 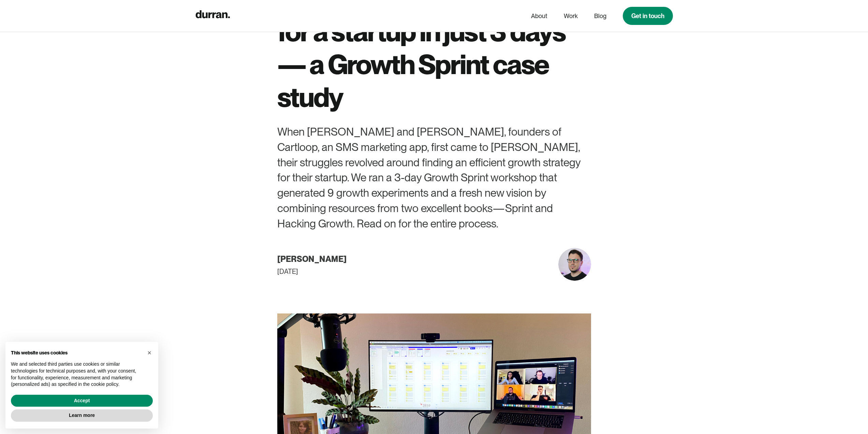 What do you see at coordinates (648, 16) in the screenshot?
I see `a: Get in touch` at bounding box center [648, 16].